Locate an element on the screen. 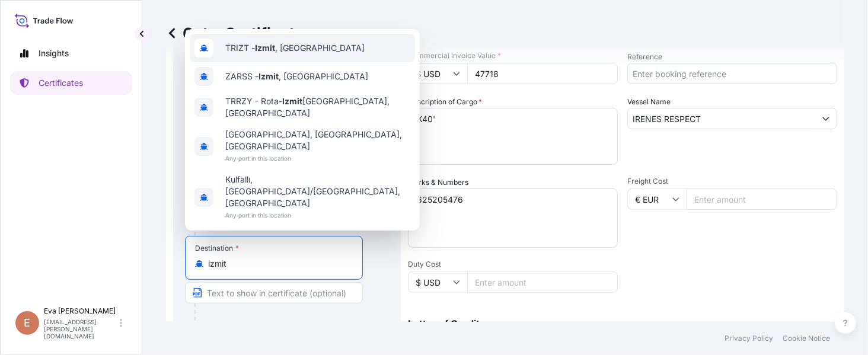 The image size is (868, 355). input: Enter booking reference is located at coordinates (733, 74).